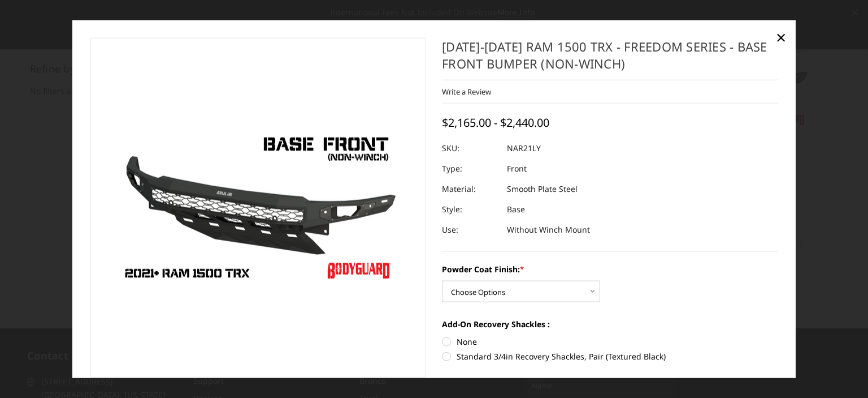 This screenshot has width=868, height=398. I want to click on a: Close, so click(781, 38).